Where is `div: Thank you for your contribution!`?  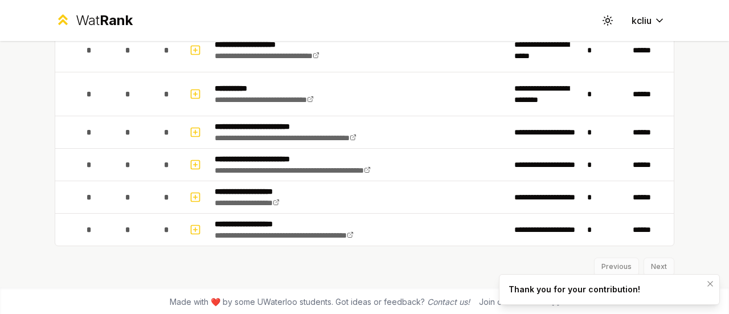 div: Thank you for your contribution! is located at coordinates (574, 289).